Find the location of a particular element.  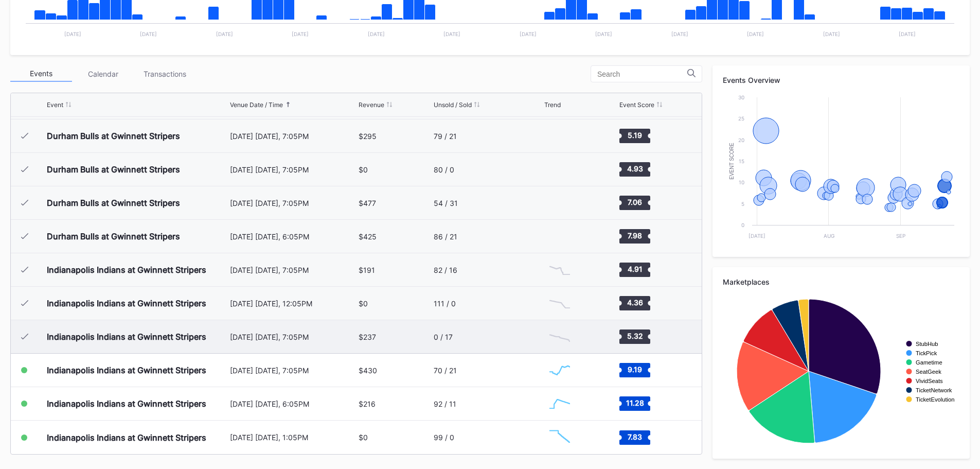

div: 99 / 0 is located at coordinates (443, 437).